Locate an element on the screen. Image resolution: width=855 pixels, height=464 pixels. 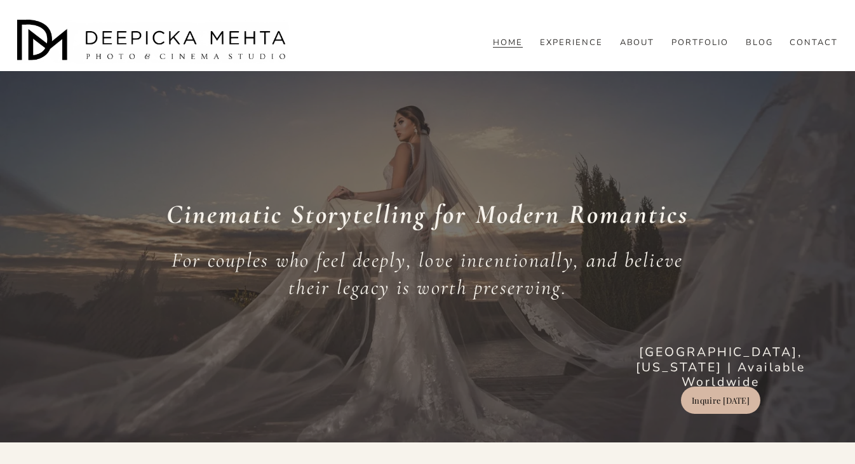
em: For couples who feel deeply, love intentionally, and believe their legacy is worth preserving. is located at coordinates (430, 274).